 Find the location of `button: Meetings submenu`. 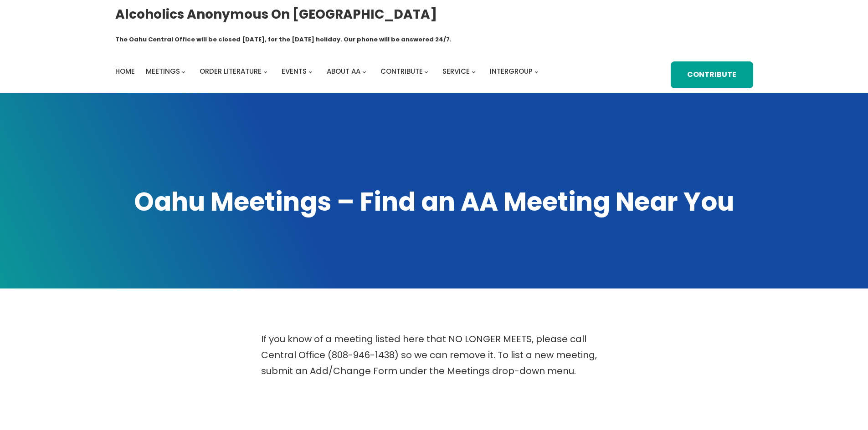

button: Meetings submenu is located at coordinates (183, 72).